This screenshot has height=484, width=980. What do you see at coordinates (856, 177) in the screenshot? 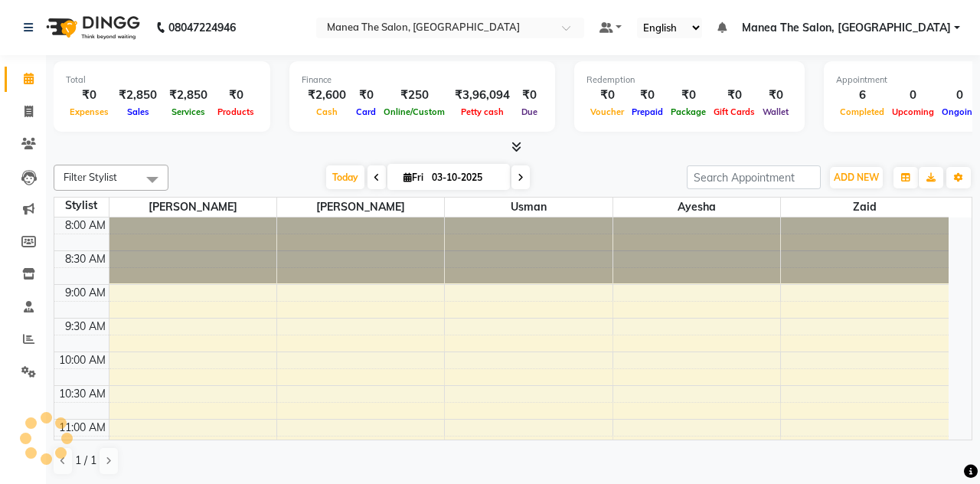
I see `span: ADD NEW` at bounding box center [856, 177].